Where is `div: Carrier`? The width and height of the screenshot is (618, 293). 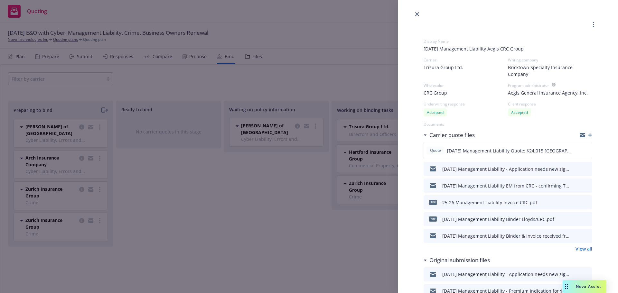
div: Carrier is located at coordinates (466, 60).